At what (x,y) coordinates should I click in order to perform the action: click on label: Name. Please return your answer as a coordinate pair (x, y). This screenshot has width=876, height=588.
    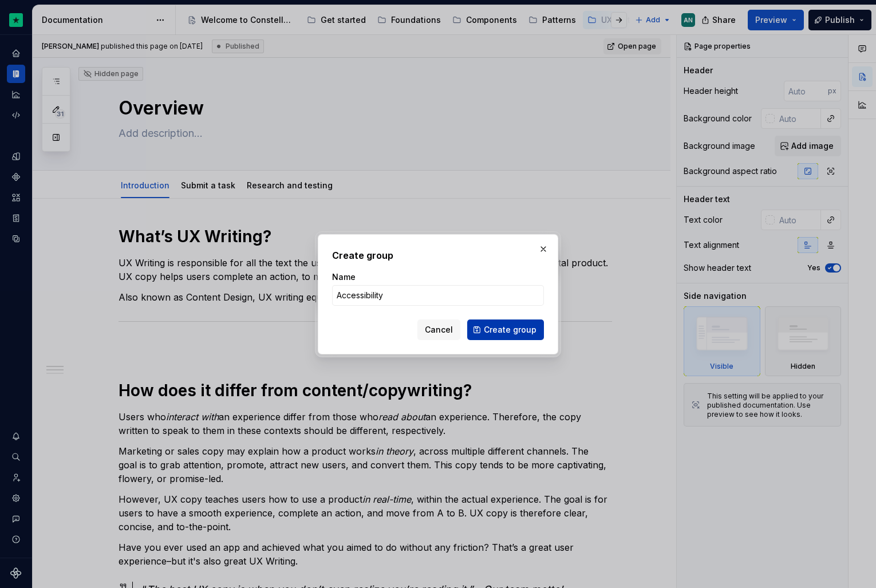
    Looking at the image, I should click on (343, 277).